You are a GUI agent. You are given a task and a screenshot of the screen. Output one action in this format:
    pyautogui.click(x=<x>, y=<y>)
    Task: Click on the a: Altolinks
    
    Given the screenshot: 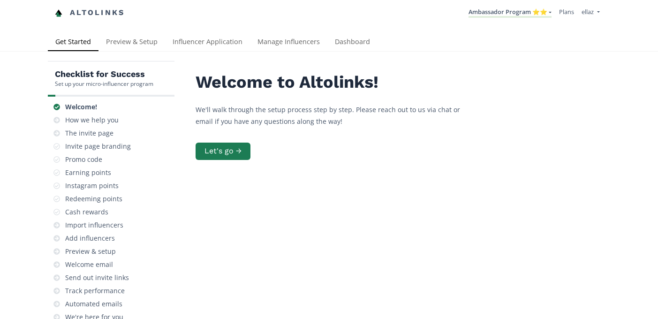 What is the action you would take?
    pyautogui.click(x=90, y=13)
    